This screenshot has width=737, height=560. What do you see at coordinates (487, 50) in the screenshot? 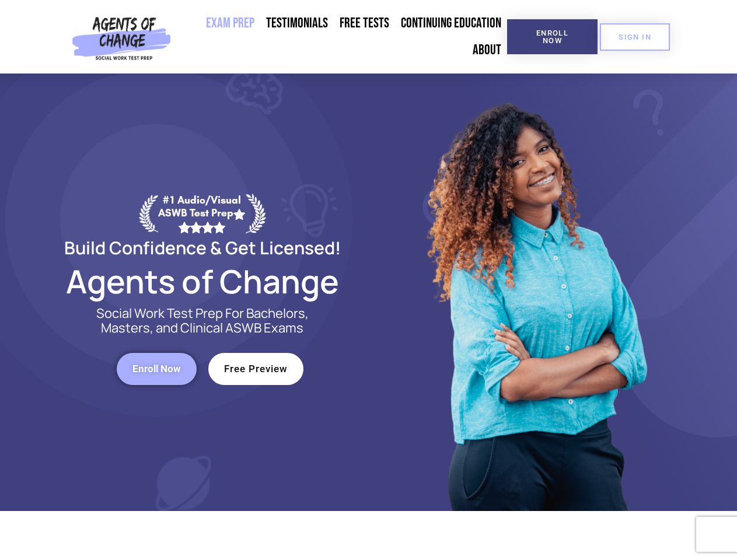
I see `a: About` at bounding box center [487, 50].